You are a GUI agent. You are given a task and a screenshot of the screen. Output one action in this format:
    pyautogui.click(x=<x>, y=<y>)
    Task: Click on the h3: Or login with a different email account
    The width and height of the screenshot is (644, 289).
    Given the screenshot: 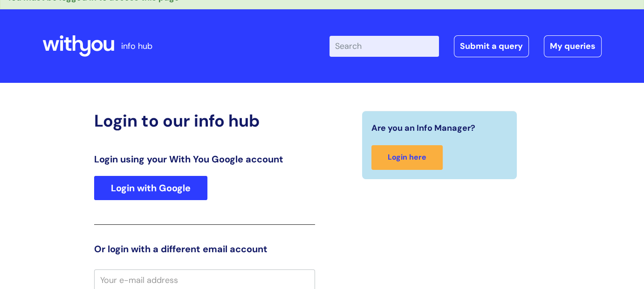 What is the action you would take?
    pyautogui.click(x=204, y=249)
    